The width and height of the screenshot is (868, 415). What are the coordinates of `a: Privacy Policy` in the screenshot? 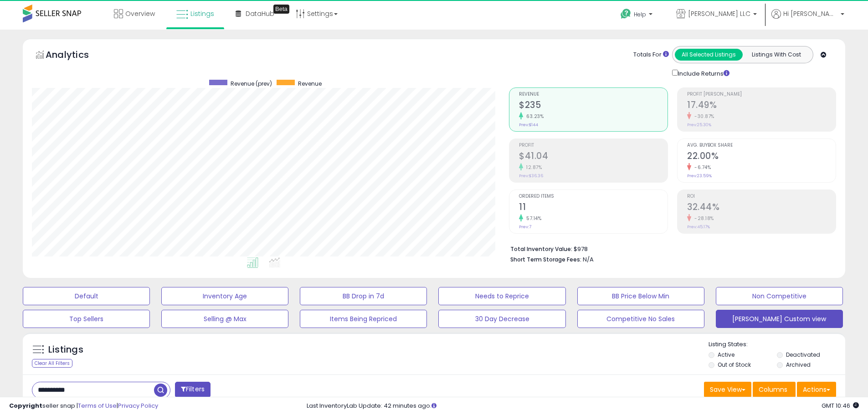 It's located at (138, 405).